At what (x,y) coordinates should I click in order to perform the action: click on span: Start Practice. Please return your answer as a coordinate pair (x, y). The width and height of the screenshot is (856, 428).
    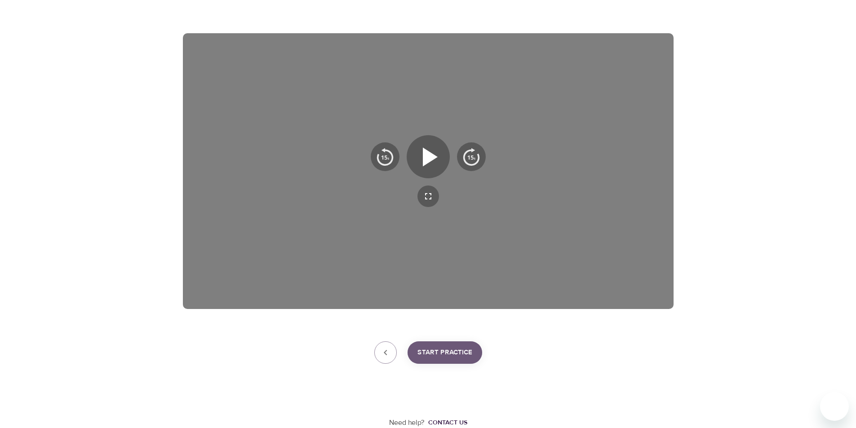
    Looking at the image, I should click on (445, 353).